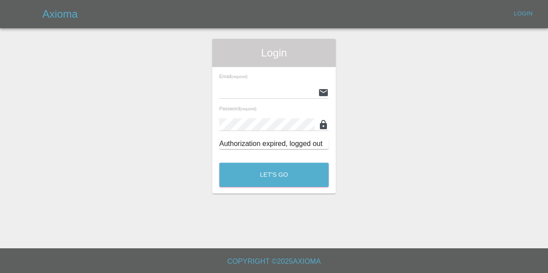 The image size is (548, 273). I want to click on a: Login, so click(523, 14).